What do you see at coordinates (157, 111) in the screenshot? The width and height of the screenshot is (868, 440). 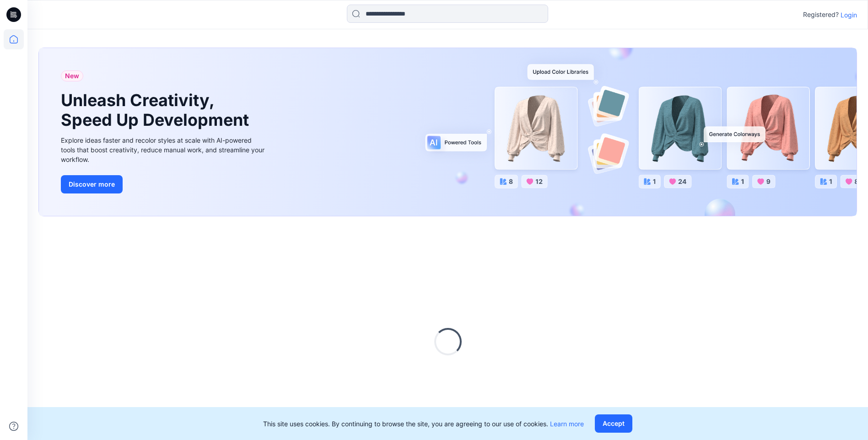 I see `h1: Unleash Creativity, Speed Up Development` at bounding box center [157, 111].